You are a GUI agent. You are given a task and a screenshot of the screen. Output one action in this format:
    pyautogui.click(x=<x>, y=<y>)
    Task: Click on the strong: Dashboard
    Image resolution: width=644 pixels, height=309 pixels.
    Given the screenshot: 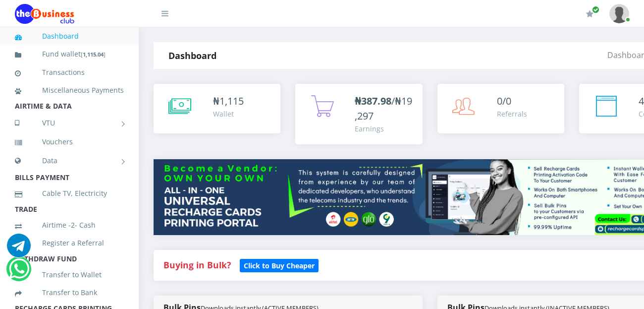 What is the action you would take?
    pyautogui.click(x=192, y=56)
    